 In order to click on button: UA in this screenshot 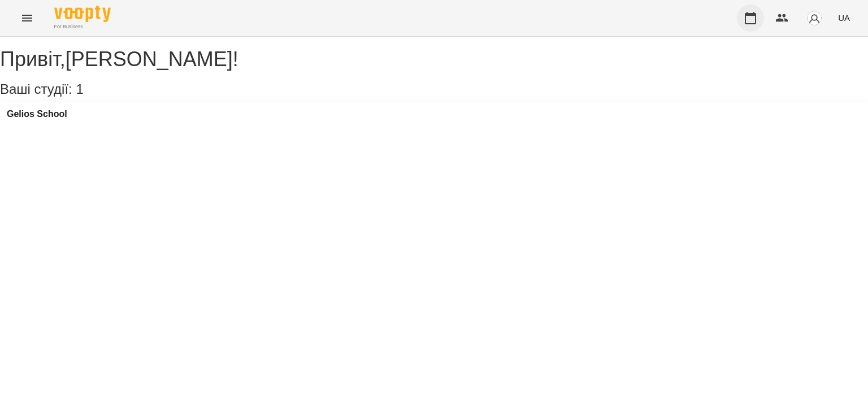, I will do `click(844, 18)`.